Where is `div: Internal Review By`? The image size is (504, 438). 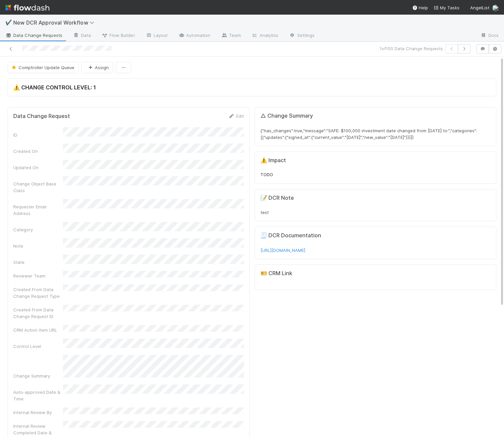
div: Internal Review By is located at coordinates (38, 412).